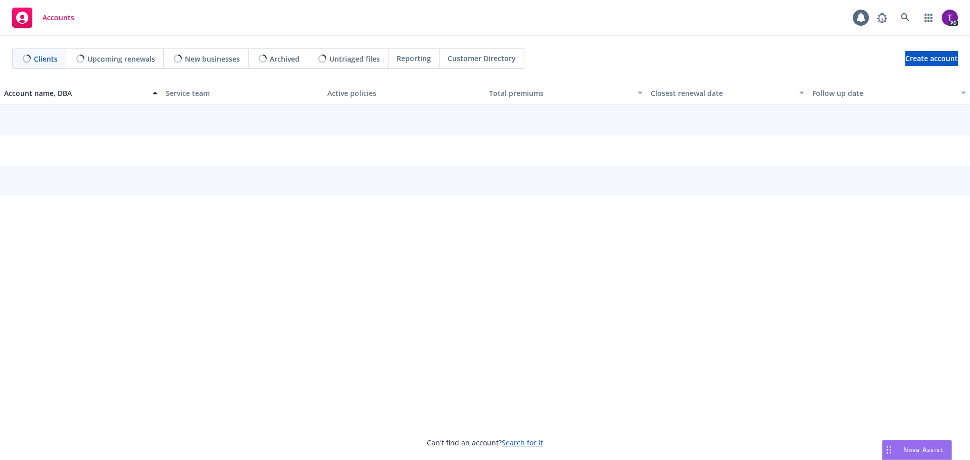 The image size is (970, 460). Describe the element at coordinates (75, 93) in the screenshot. I see `div: Account name, DBA` at that location.